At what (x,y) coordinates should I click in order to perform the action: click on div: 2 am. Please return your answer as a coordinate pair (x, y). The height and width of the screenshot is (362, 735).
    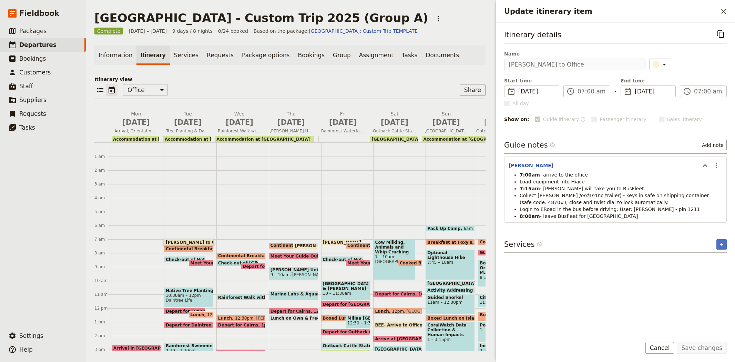
    Looking at the image, I should click on (103, 170).